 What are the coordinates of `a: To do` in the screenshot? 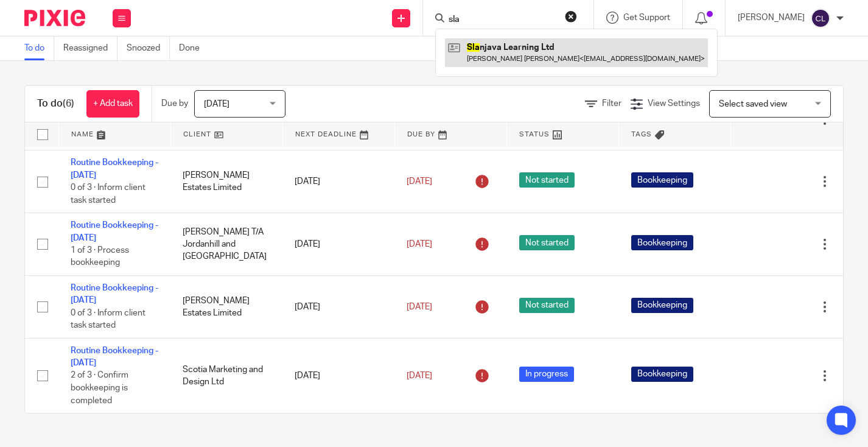 It's located at (39, 48).